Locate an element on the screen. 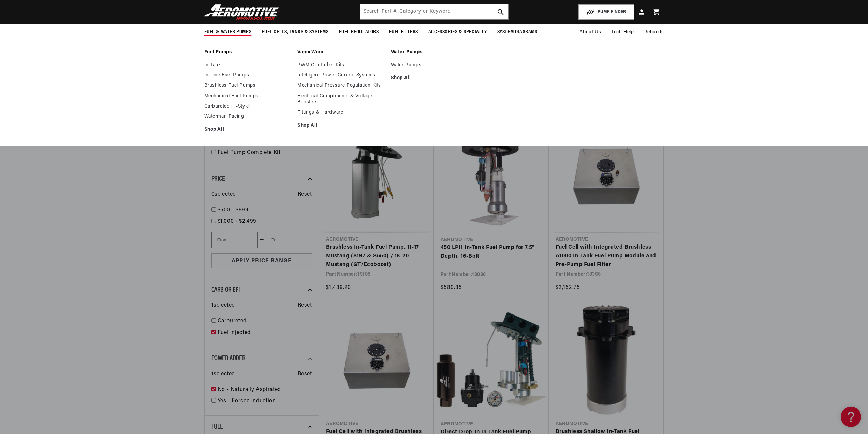 The width and height of the screenshot is (868, 434). a: Fuel Injected is located at coordinates (265, 333).